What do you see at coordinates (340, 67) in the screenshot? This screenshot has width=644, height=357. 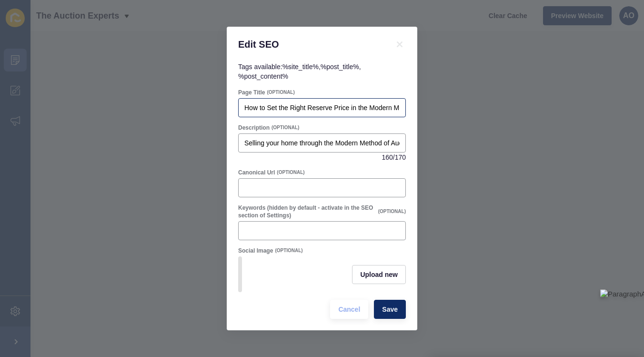 I see `code: %post_title%` at bounding box center [340, 67].